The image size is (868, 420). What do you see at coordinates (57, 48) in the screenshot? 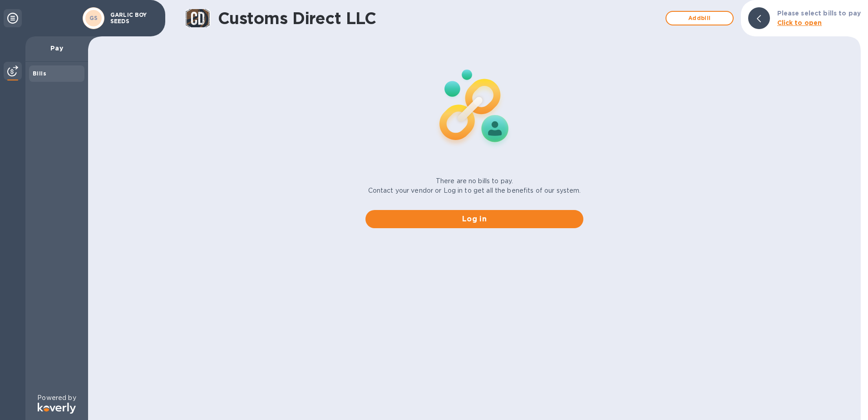
I see `p: Pay` at bounding box center [57, 48].